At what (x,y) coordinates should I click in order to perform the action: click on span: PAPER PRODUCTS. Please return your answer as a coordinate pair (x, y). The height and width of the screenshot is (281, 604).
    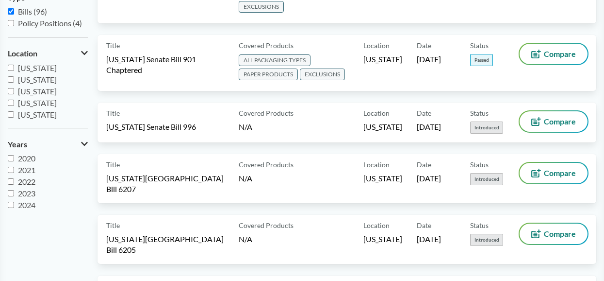
    Looking at the image, I should click on (268, 74).